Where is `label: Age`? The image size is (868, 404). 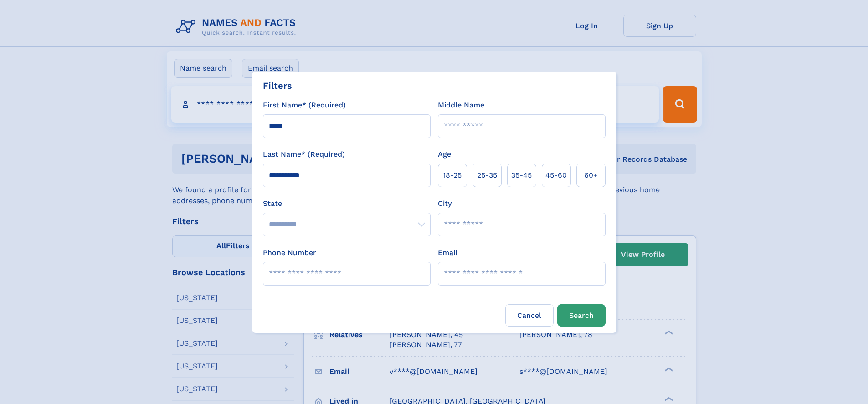 label: Age is located at coordinates (445, 155).